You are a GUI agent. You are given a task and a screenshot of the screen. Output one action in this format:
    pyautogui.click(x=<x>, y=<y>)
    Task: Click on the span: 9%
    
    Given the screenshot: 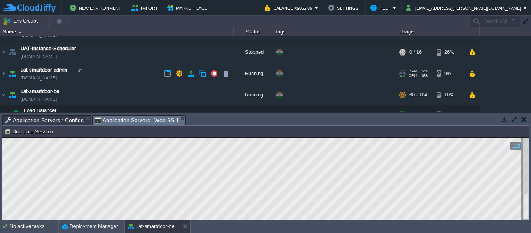 What is the action you would take?
    pyautogui.click(x=424, y=71)
    